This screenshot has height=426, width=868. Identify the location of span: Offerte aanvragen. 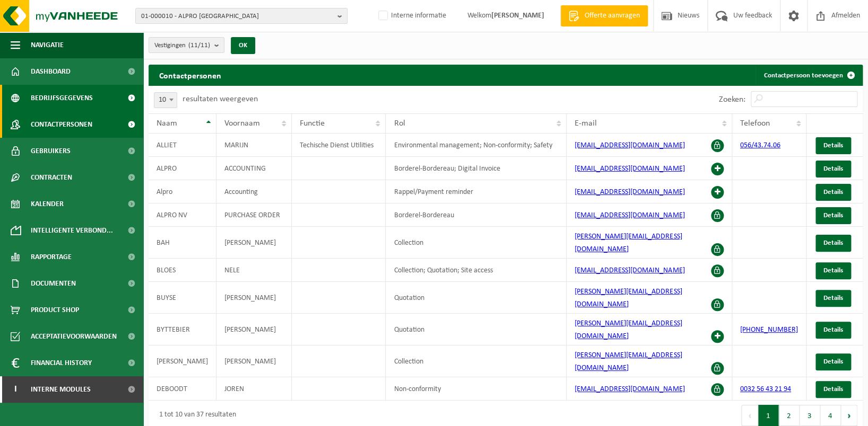
(612, 16).